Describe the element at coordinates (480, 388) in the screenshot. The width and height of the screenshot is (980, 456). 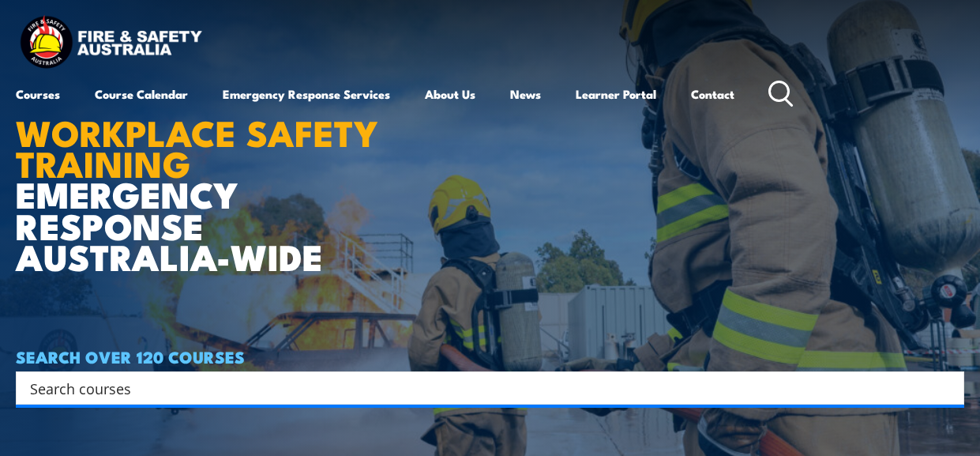
I see `input: Search input` at that location.